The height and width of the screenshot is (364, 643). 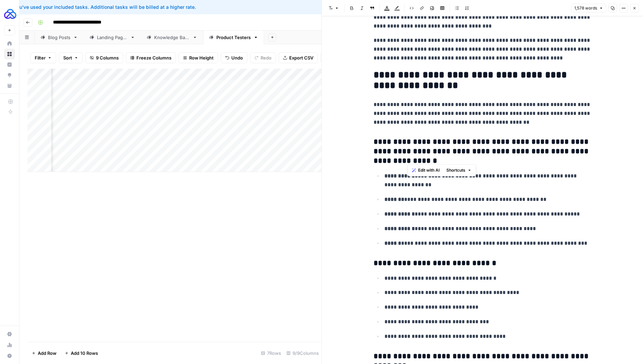 I want to click on button: Help + Support, so click(x=10, y=356).